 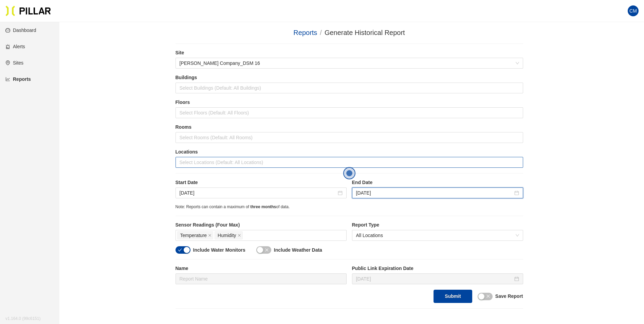 What do you see at coordinates (509, 296) in the screenshot?
I see `label: Save Report` at bounding box center [509, 296].